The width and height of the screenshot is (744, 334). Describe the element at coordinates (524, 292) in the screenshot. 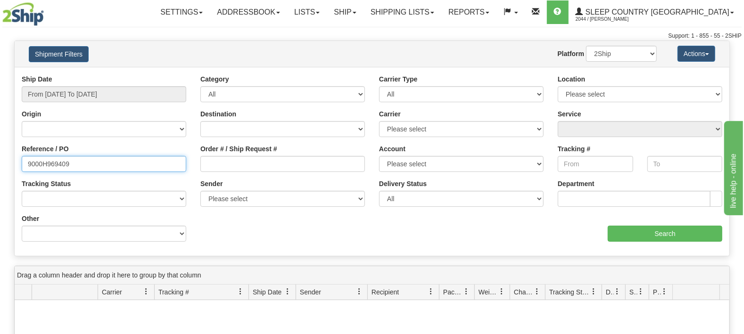

I see `span: Charge` at that location.